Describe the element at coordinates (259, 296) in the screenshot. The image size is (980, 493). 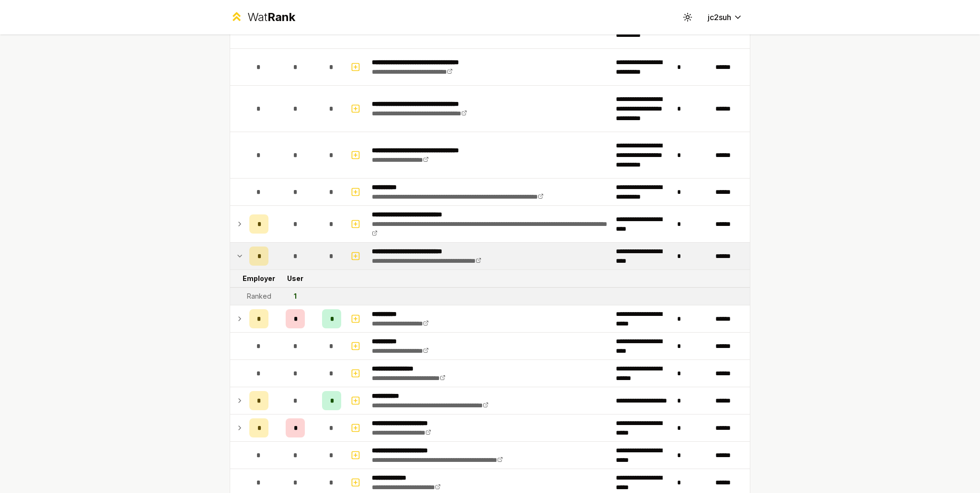
I see `div: Ranked` at that location.